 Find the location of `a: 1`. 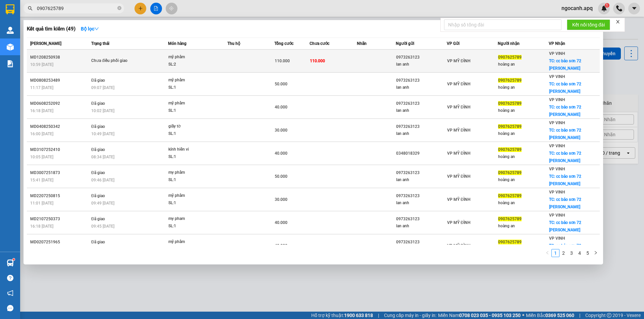

a: 1 is located at coordinates (555, 253).